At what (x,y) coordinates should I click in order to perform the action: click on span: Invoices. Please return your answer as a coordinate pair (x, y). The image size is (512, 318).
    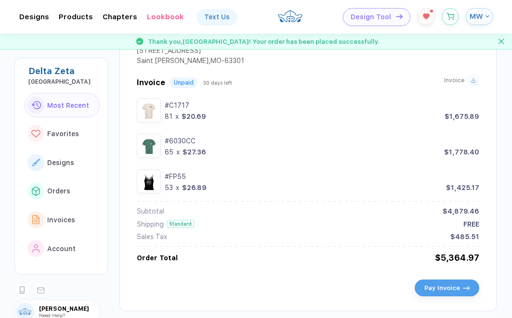
    Looking at the image, I should click on (61, 220).